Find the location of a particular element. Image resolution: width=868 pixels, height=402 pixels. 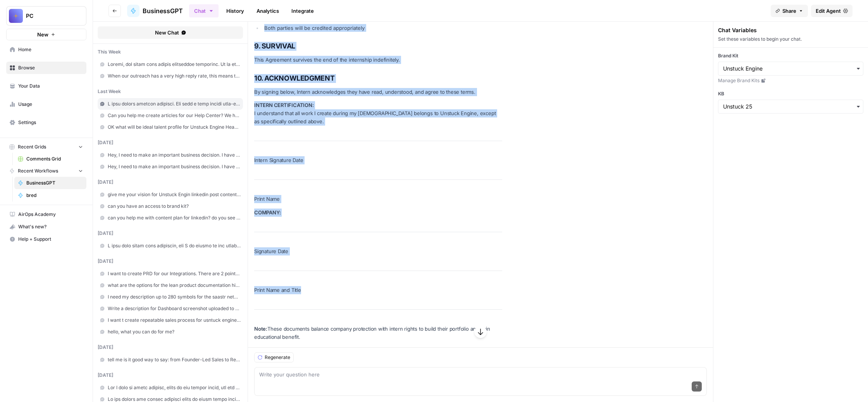

a: Integrate is located at coordinates (303, 11).